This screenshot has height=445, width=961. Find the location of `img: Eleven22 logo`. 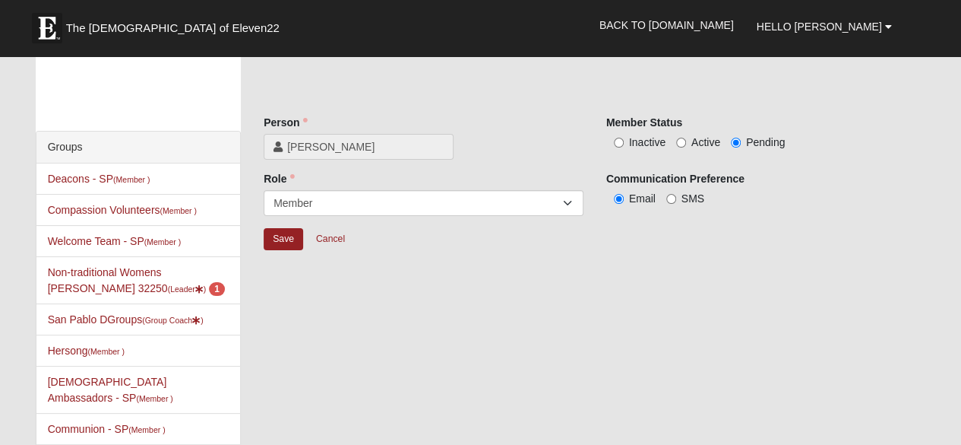

img: Eleven22 logo is located at coordinates (47, 28).